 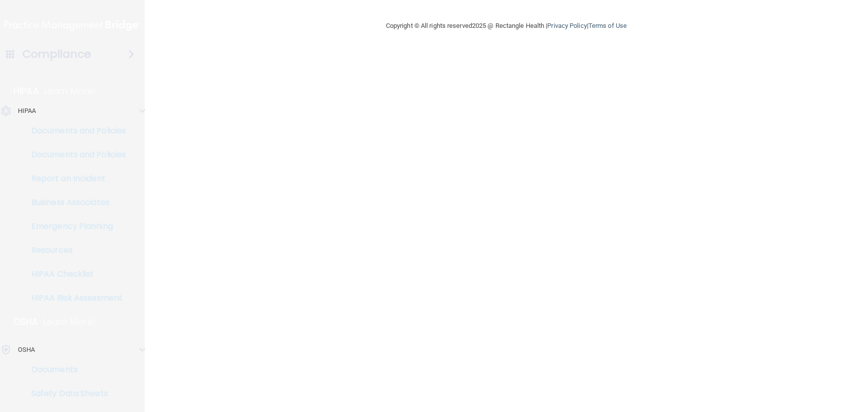 What do you see at coordinates (74, 274) in the screenshot?
I see `p: HIPAA Checklist` at bounding box center [74, 274].